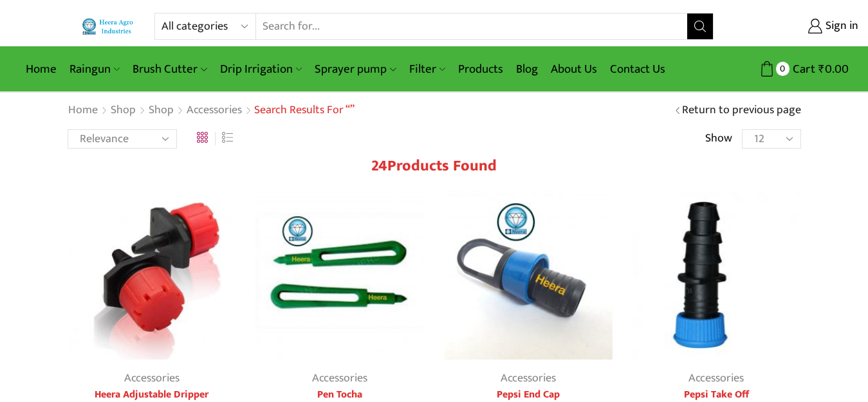  I want to click on button: Search button, so click(701, 27).